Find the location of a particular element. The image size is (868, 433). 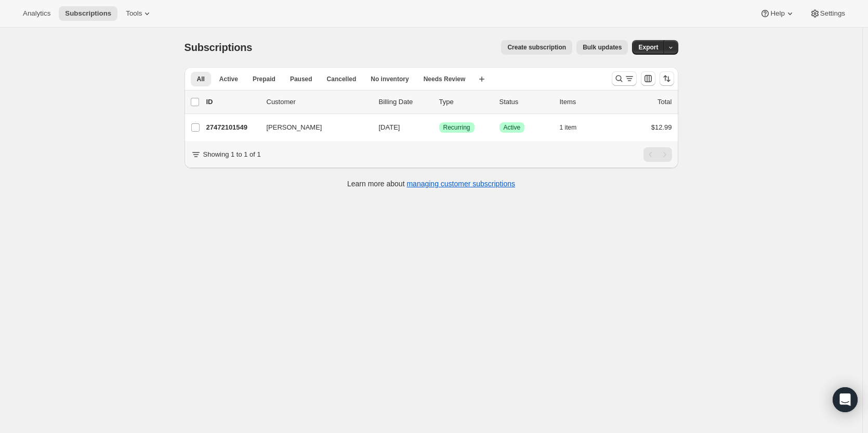

span: Settings is located at coordinates (832, 14).